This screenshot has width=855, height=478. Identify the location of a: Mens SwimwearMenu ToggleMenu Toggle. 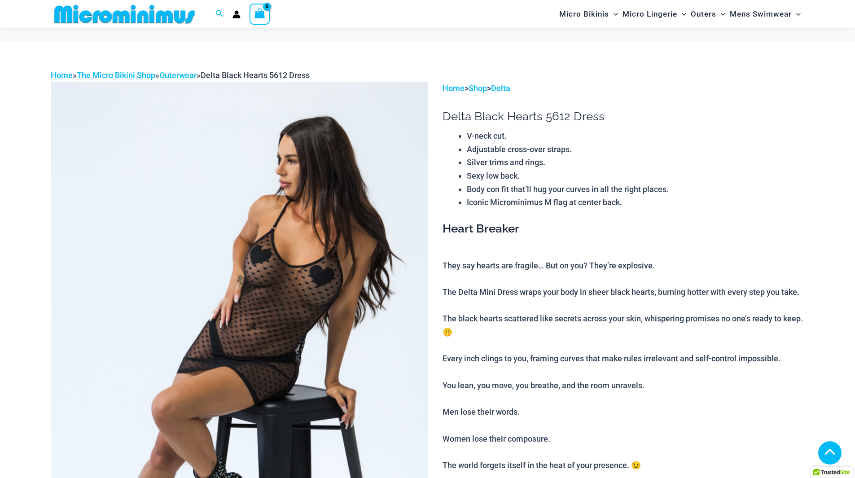
(765, 14).